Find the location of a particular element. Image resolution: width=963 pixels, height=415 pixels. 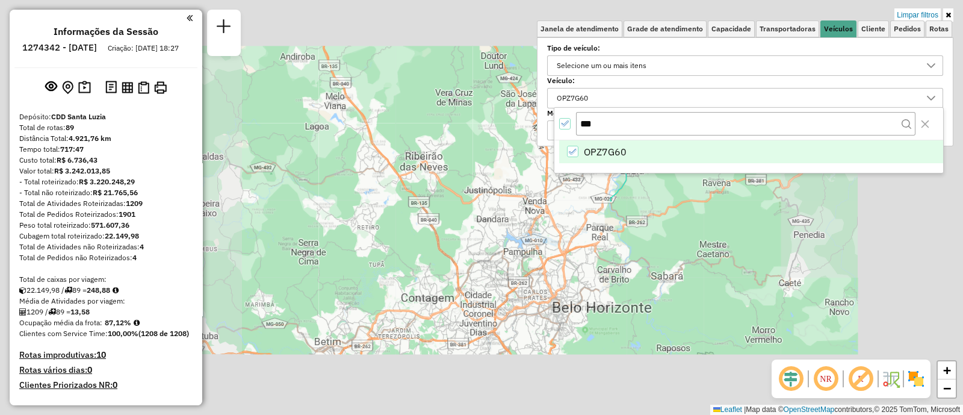

strong: 13,58 is located at coordinates (80, 311).